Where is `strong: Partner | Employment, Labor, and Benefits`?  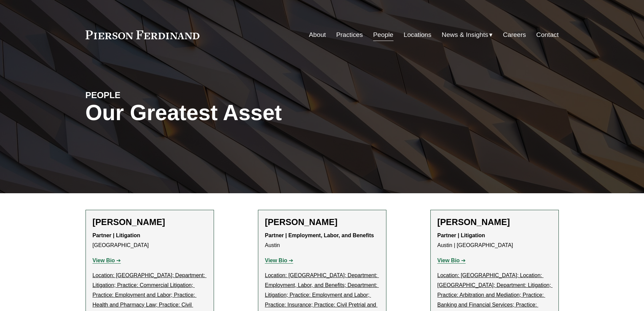
strong: Partner | Employment, Labor, and Benefits is located at coordinates (319, 235).